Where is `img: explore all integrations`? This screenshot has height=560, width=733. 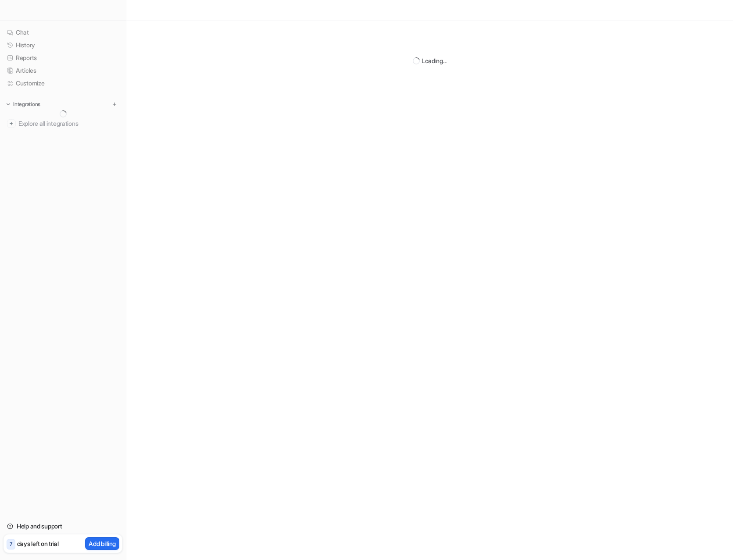 img: explore all integrations is located at coordinates (11, 124).